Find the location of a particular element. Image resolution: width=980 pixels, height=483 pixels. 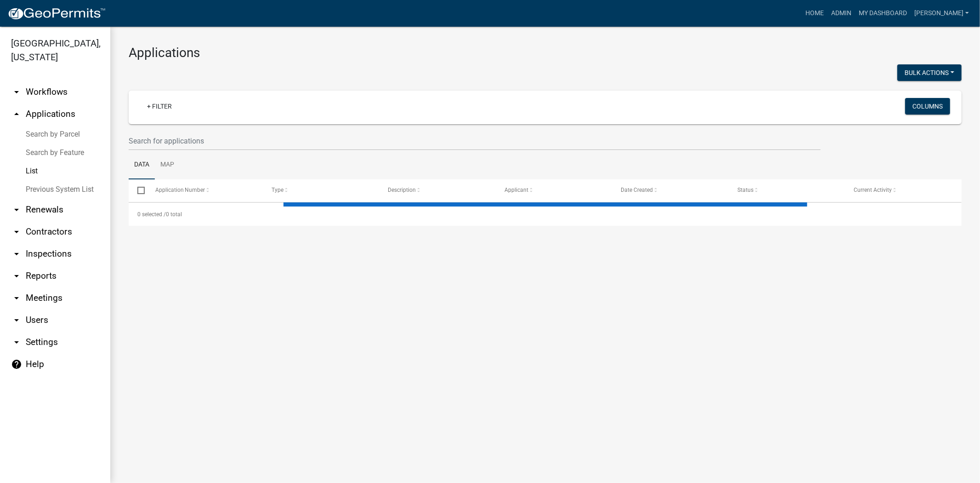

span: Type is located at coordinates (277, 190).